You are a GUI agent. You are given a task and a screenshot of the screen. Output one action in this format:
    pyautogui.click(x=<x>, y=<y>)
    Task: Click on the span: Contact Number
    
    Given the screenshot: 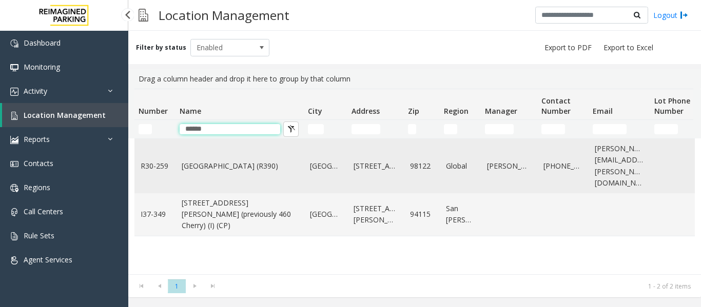 What is the action you would take?
    pyautogui.click(x=556, y=106)
    